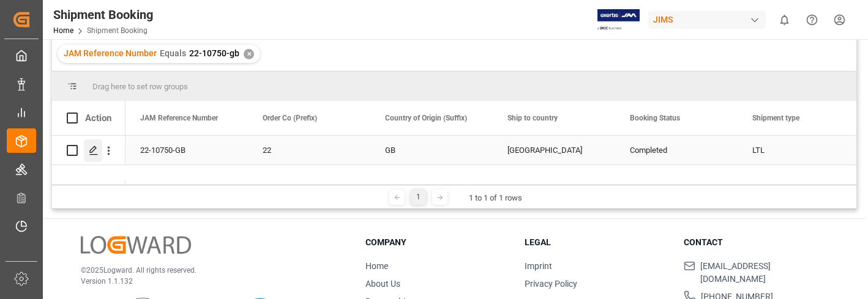 The width and height of the screenshot is (868, 299). What do you see at coordinates (98, 118) in the screenshot?
I see `div: Action` at bounding box center [98, 118].